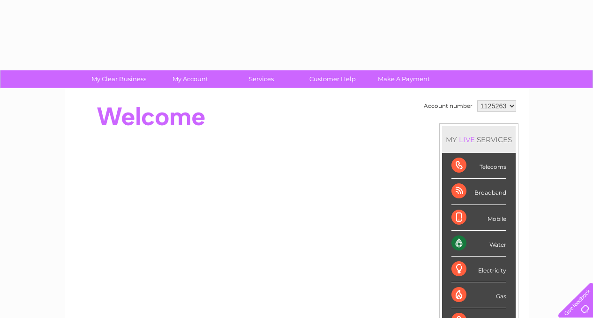 The image size is (593, 318). I want to click on div: Gas, so click(479, 295).